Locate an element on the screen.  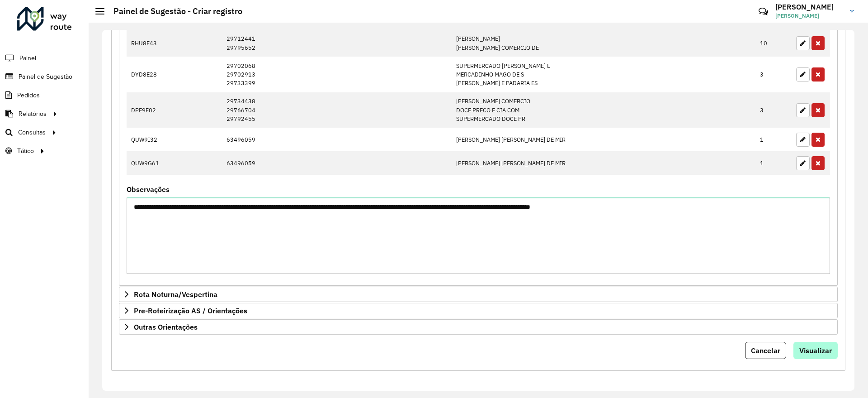
td: QUW9G61 is located at coordinates (174, 163).